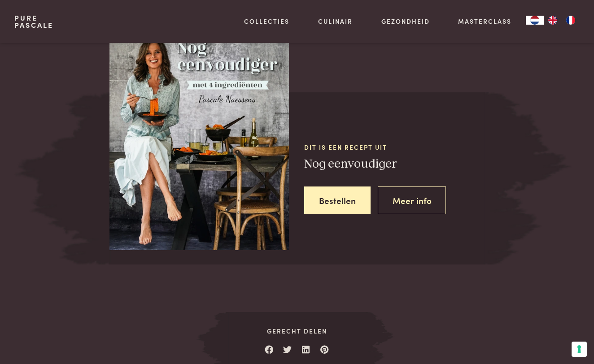  I want to click on span: Gerecht delen, so click(296, 331).